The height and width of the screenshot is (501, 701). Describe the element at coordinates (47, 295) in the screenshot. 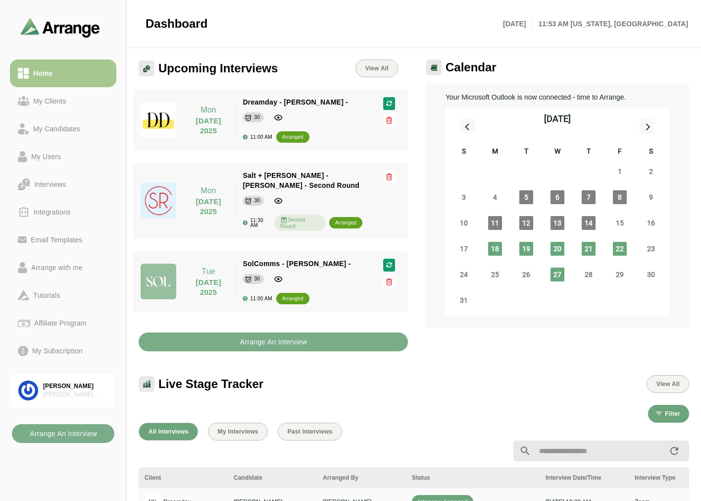

I see `div: Tutorials` at that location.